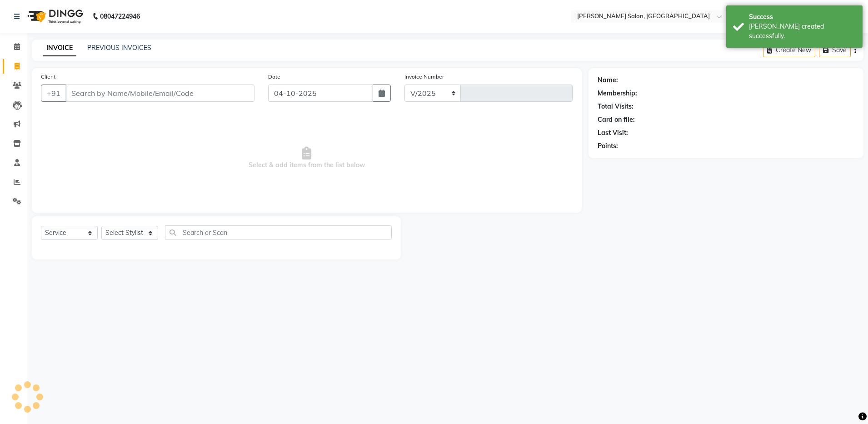  What do you see at coordinates (616, 120) in the screenshot?
I see `div: Card on file:` at bounding box center [616, 120].